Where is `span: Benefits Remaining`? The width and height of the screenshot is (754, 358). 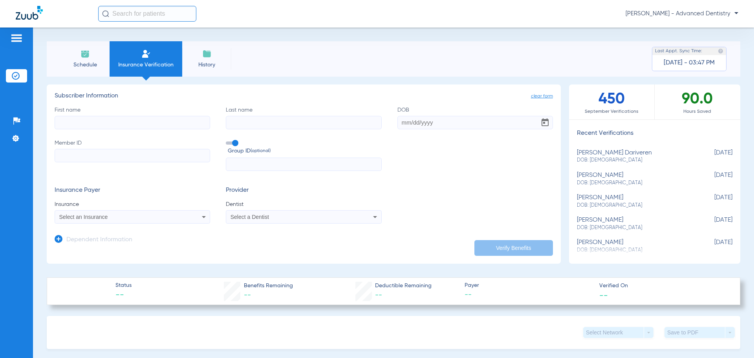 span: Benefits Remaining is located at coordinates (268, 286).